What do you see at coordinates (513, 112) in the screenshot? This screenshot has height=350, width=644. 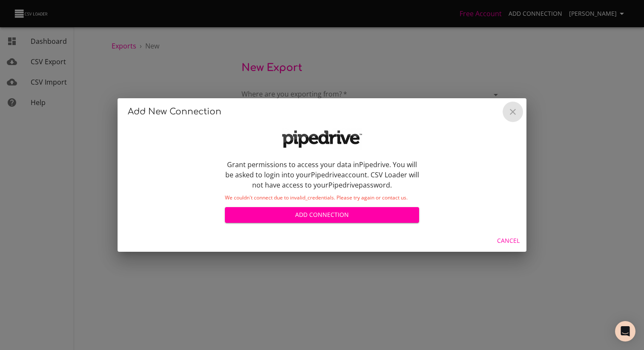 I see `button: Close` at bounding box center [513, 112].